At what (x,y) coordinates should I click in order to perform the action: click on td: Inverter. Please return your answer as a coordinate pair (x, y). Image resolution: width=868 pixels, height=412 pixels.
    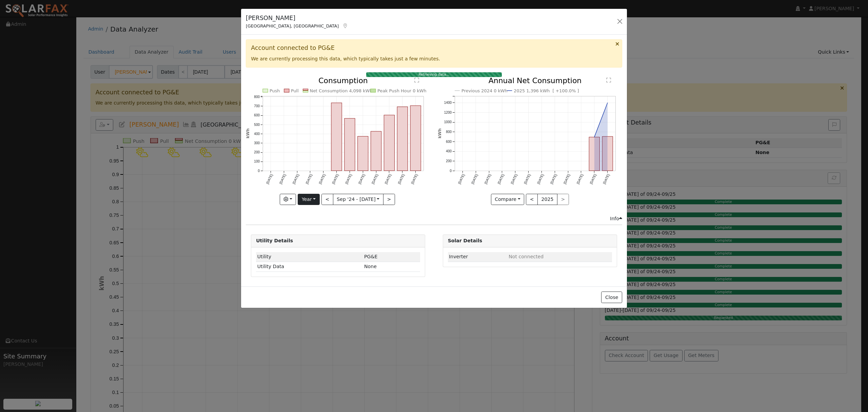
    Looking at the image, I should click on (478, 257).